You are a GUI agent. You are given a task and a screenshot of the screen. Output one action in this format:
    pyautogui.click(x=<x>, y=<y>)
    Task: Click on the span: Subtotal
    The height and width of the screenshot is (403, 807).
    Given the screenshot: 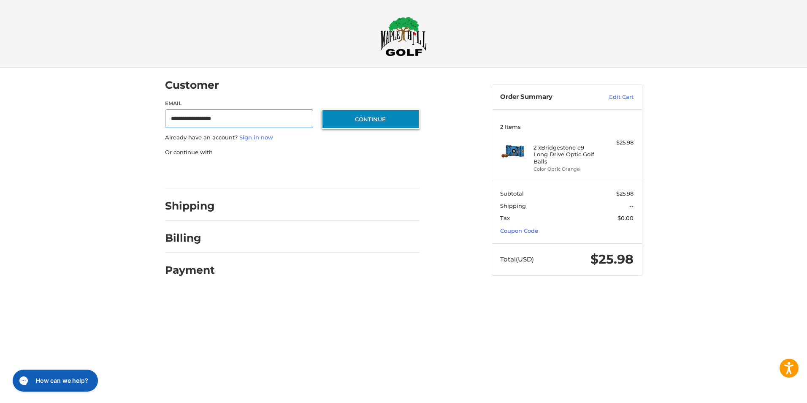 What is the action you would take?
    pyautogui.click(x=512, y=193)
    